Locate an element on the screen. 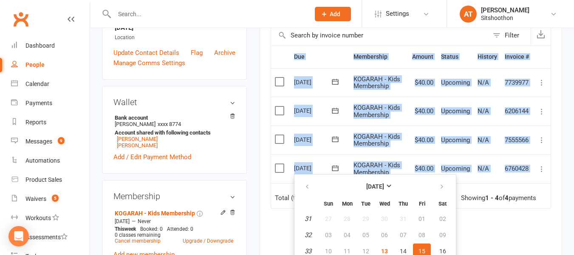  div: Sitshoothon is located at coordinates (506, 18).